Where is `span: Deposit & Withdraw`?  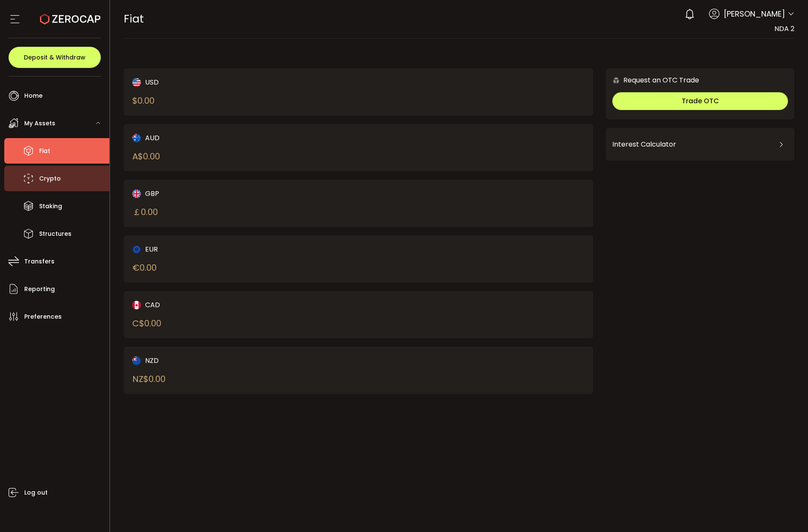 span: Deposit & Withdraw is located at coordinates (55, 57).